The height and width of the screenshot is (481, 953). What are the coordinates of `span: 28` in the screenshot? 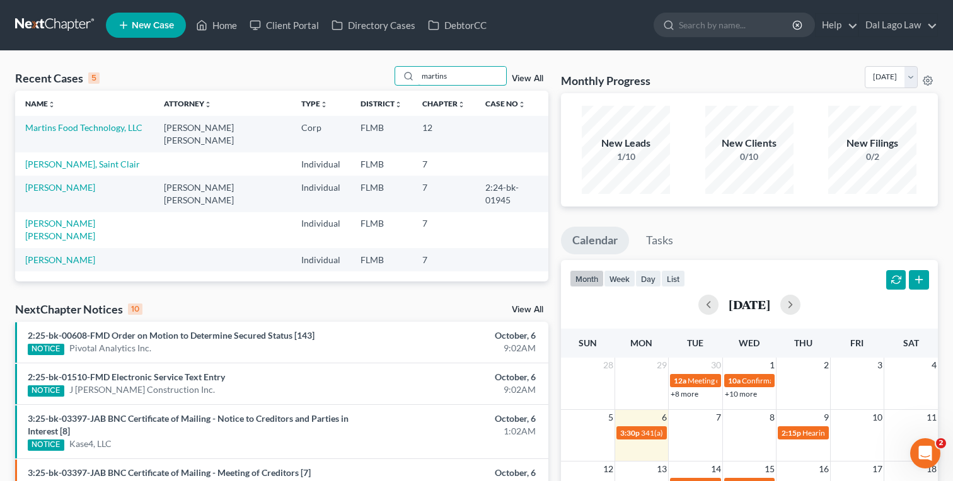 It's located at (608, 366).